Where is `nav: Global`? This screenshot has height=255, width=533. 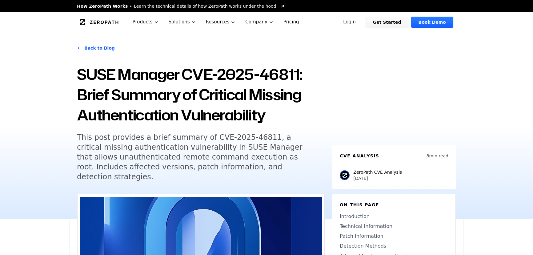
nav: Global is located at coordinates (266, 22).